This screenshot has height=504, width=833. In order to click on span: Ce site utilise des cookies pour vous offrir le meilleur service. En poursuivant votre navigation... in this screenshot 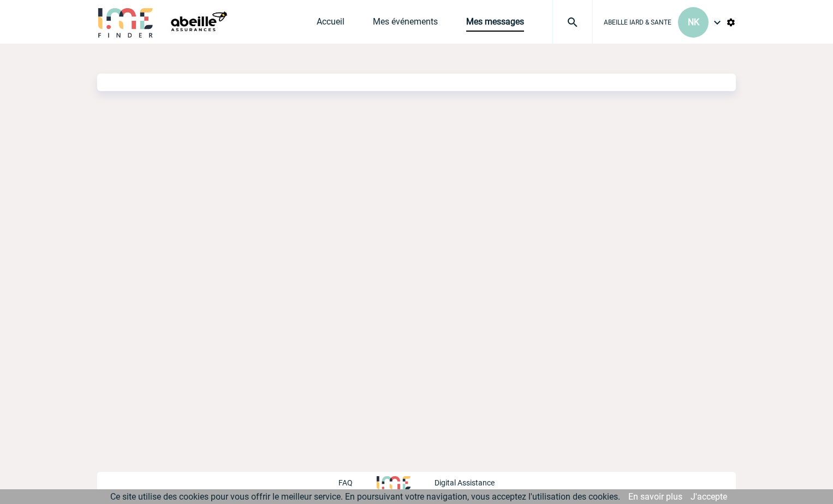, I will do `click(365, 497)`.